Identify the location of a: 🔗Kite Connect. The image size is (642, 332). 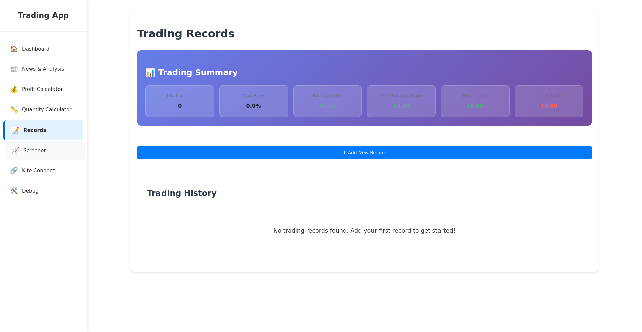
(43, 170).